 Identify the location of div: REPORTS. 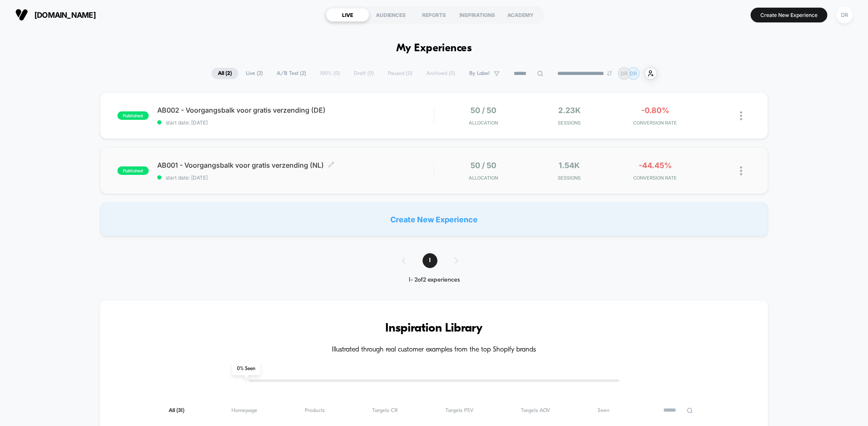
(434, 15).